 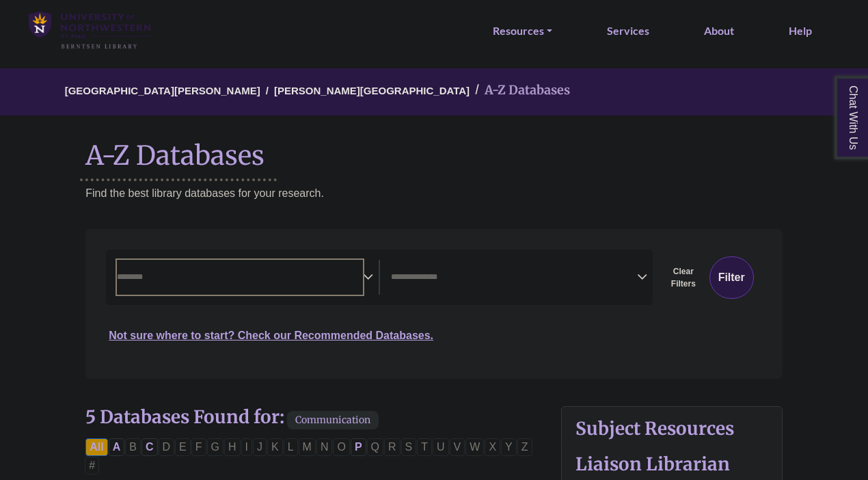 What do you see at coordinates (519, 91) in the screenshot?
I see `li: A-Z Databases` at bounding box center [519, 91].